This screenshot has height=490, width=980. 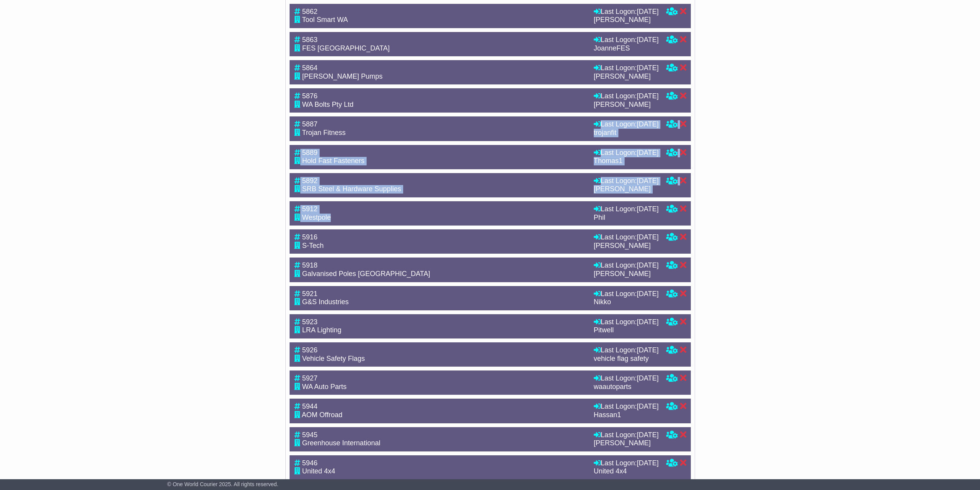 I want to click on span: 5876, so click(x=310, y=96).